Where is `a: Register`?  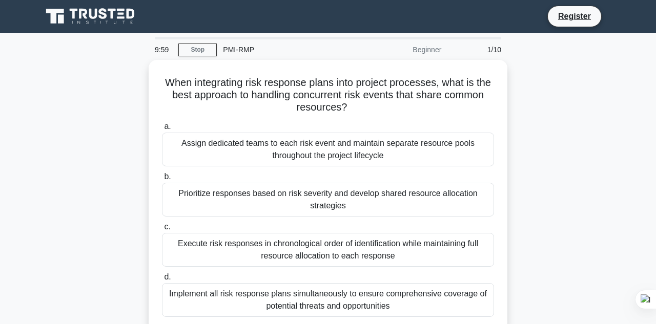 a: Register is located at coordinates (574, 16).